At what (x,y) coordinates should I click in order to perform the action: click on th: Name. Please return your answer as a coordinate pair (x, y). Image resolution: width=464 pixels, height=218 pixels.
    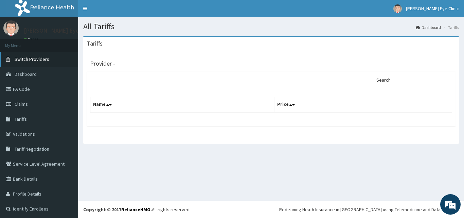
    Looking at the image, I should click on (182, 105).